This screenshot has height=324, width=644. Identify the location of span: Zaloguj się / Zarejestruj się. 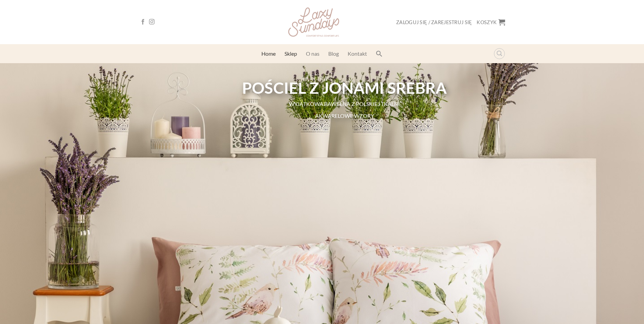
(434, 22).